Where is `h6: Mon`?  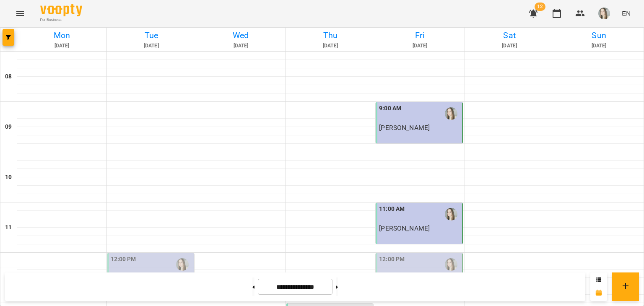 h6: Mon is located at coordinates (61, 35).